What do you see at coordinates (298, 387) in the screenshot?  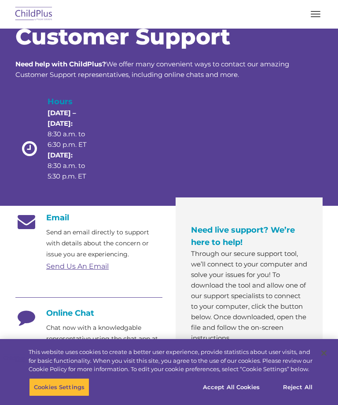 I see `button: Reject All` at bounding box center [298, 387].